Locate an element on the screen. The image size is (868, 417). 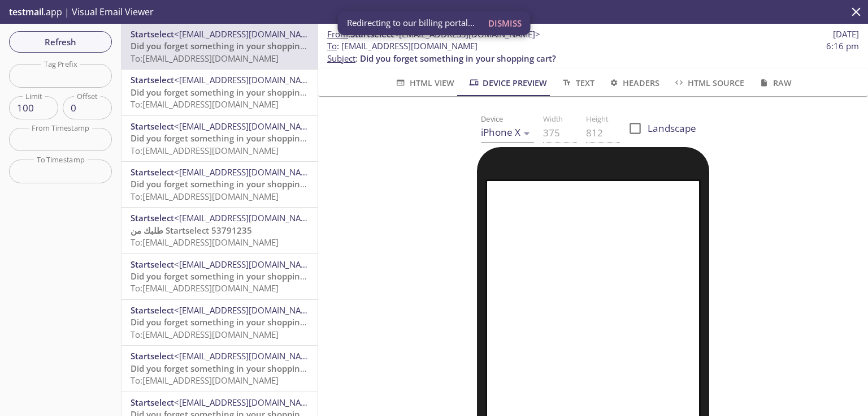
span: To is located at coordinates (332, 46).